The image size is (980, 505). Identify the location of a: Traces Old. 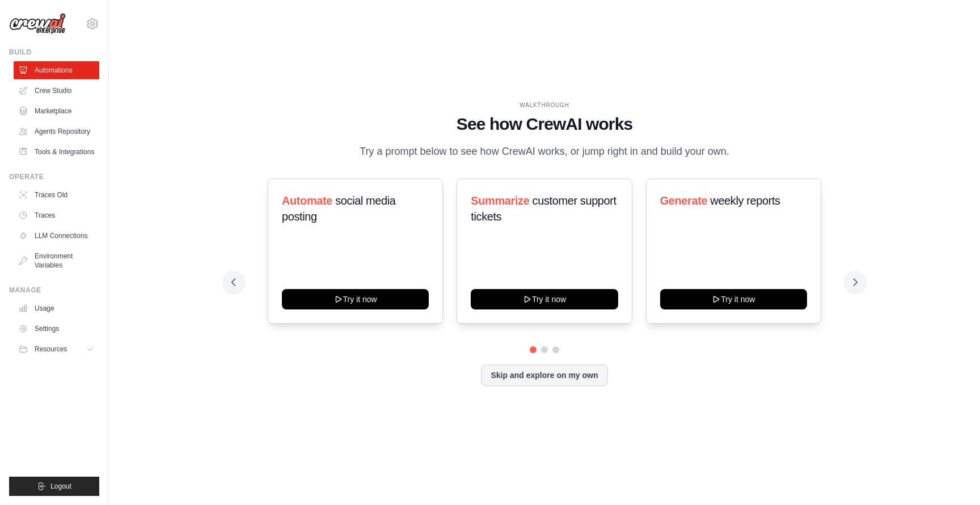
(56, 195).